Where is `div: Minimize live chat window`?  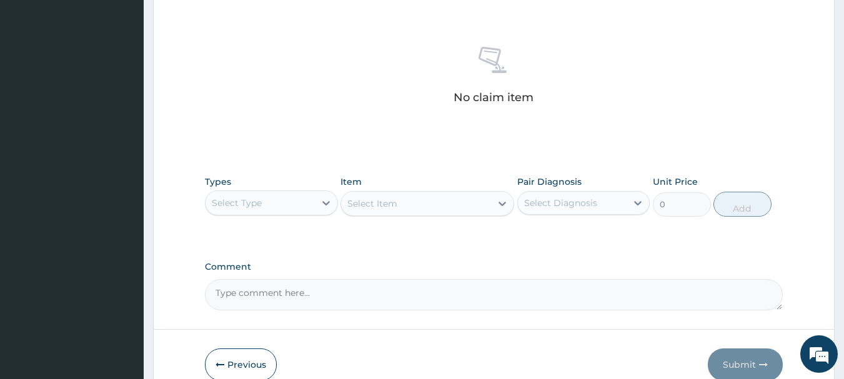 div: Minimize live chat window is located at coordinates (220, 21).